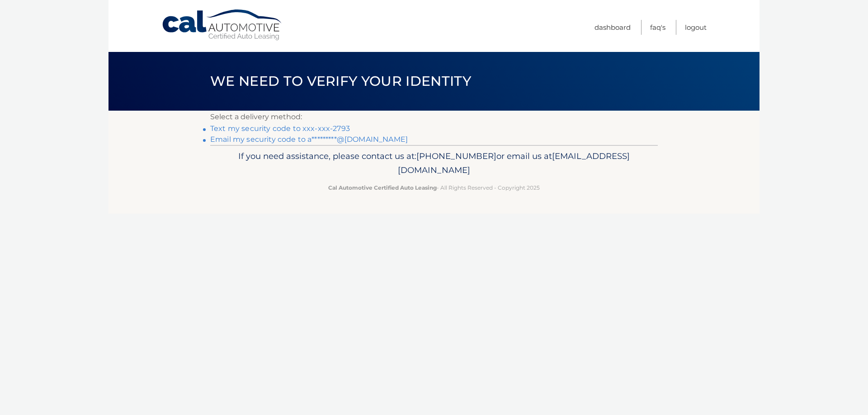 The image size is (868, 415). What do you see at coordinates (340, 81) in the screenshot?
I see `span: We need to verify your identity` at bounding box center [340, 81].